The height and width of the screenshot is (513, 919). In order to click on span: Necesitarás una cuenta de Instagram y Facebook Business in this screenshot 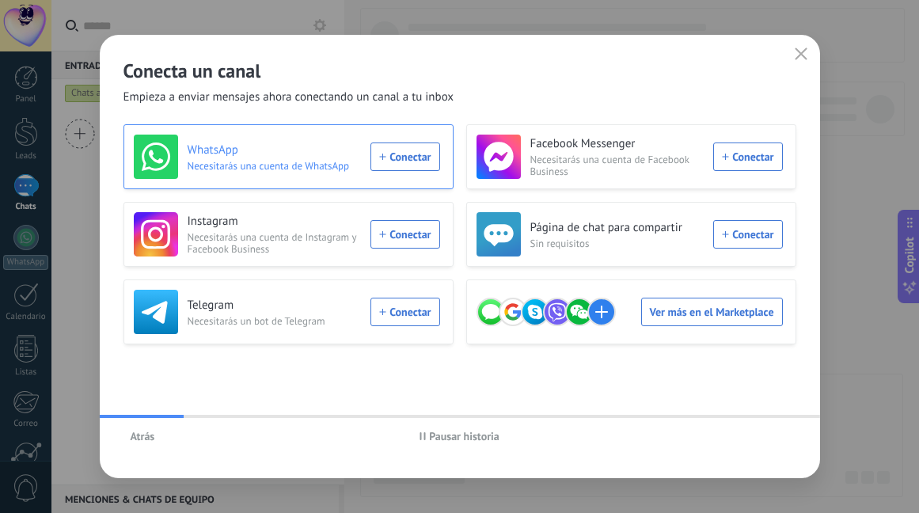, I will do `click(275, 243)`.